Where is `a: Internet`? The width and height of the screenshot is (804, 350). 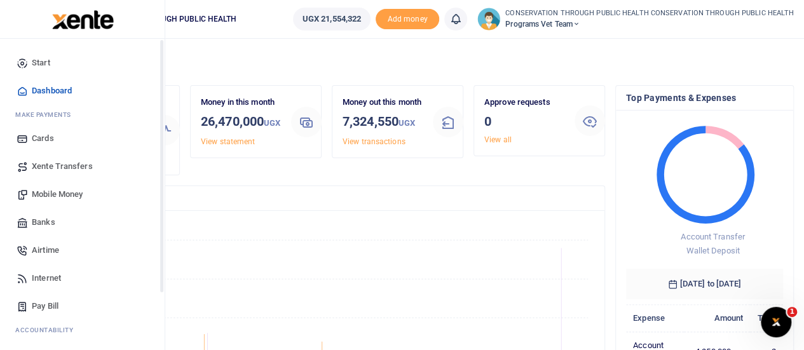
a: Internet is located at coordinates (82, 278).